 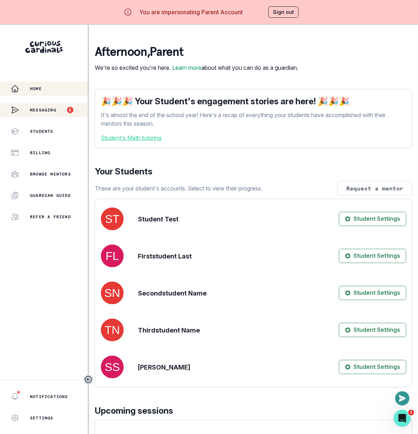 What do you see at coordinates (283, 12) in the screenshot?
I see `button: Sign out` at bounding box center [283, 12].